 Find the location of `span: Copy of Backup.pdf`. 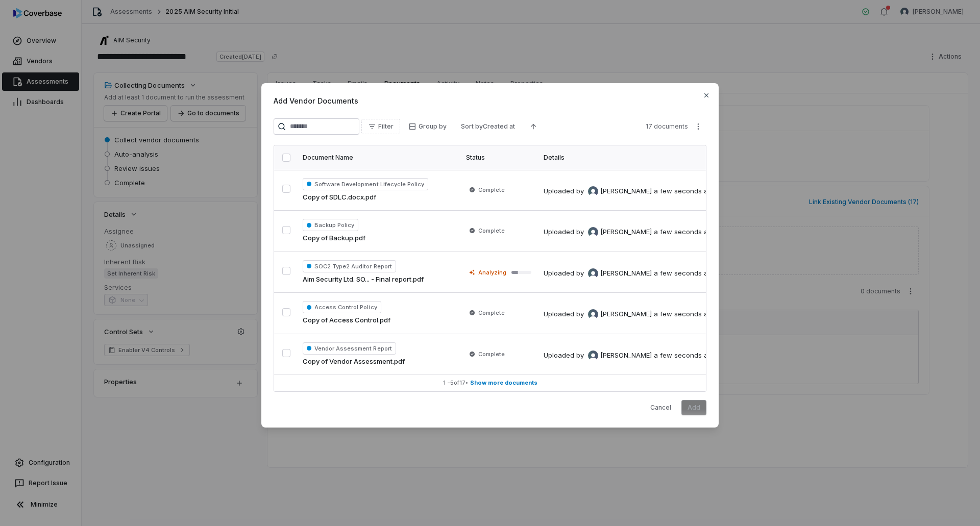

span: Copy of Backup.pdf is located at coordinates (334, 239).